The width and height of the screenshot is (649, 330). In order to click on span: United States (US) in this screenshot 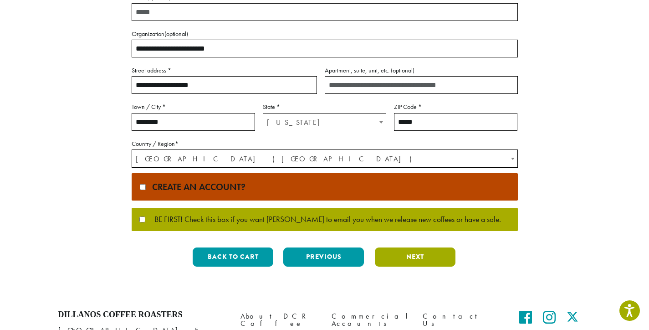, I will do `click(325, 158)`.